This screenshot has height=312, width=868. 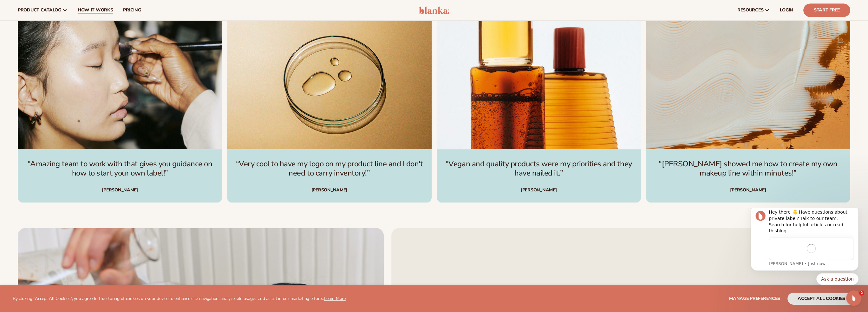 I want to click on span: LOGIN, so click(x=786, y=10).